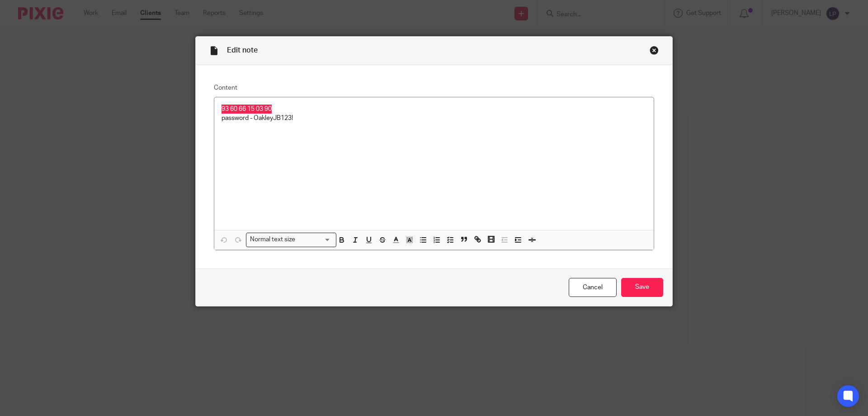 The width and height of the screenshot is (868, 416). Describe the element at coordinates (642, 287) in the screenshot. I see `input: Save` at that location.